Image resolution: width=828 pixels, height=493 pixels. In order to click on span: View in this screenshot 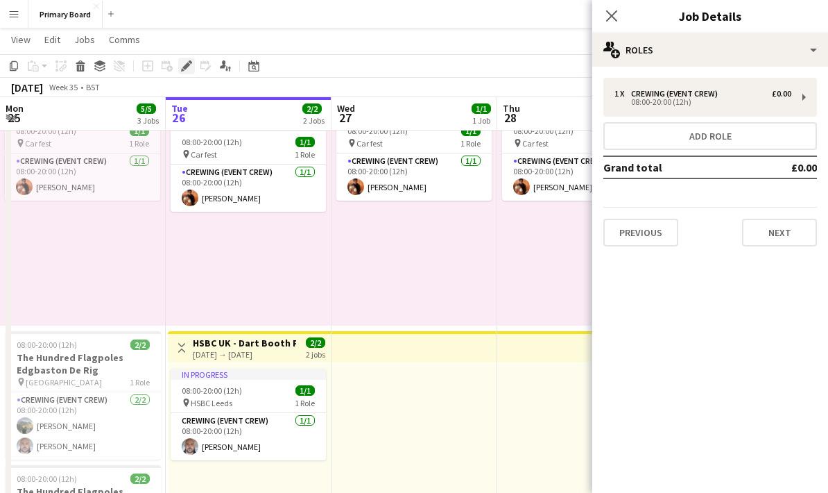, I will do `click(21, 40)`.